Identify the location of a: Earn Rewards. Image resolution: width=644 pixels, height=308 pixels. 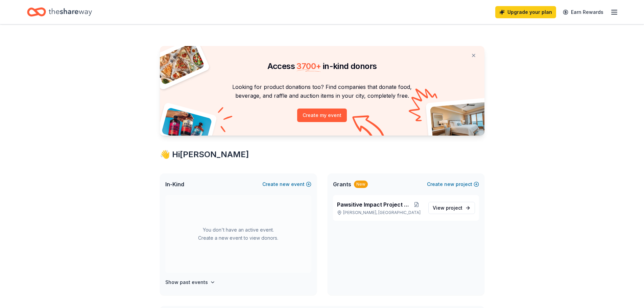
(583, 13).